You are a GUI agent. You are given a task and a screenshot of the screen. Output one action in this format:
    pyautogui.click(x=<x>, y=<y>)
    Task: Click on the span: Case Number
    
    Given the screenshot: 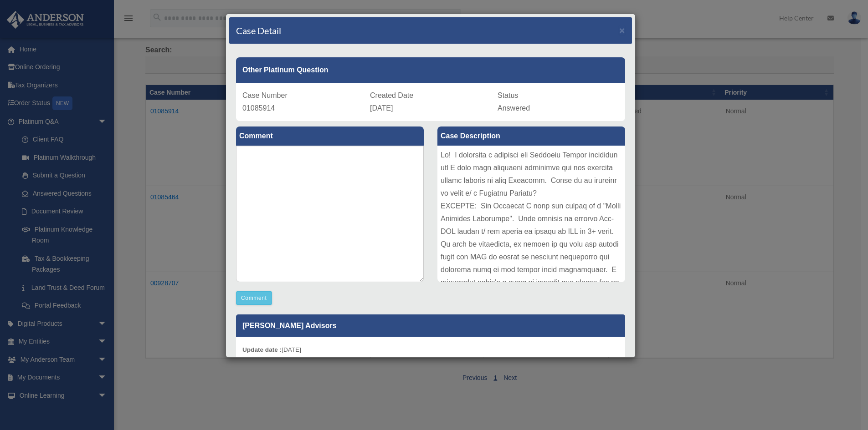 What is the action you would take?
    pyautogui.click(x=265, y=95)
    